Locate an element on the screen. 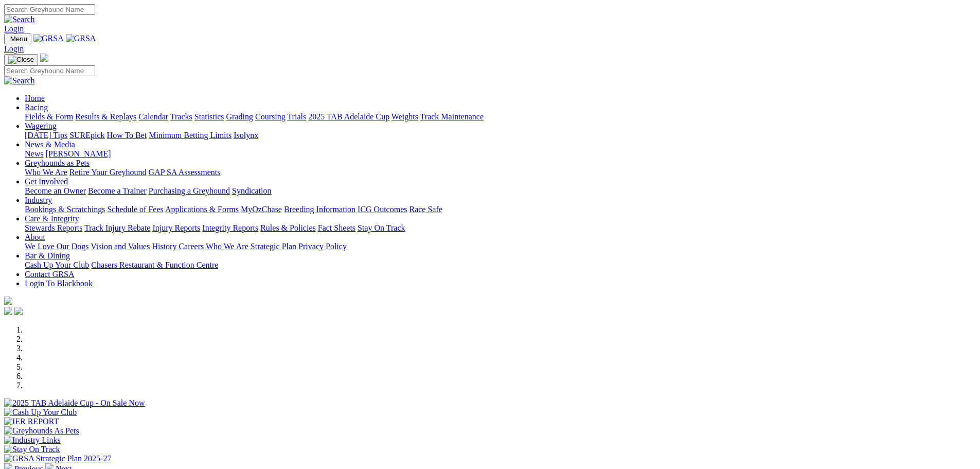  a: Breeding Information is located at coordinates (319, 209).